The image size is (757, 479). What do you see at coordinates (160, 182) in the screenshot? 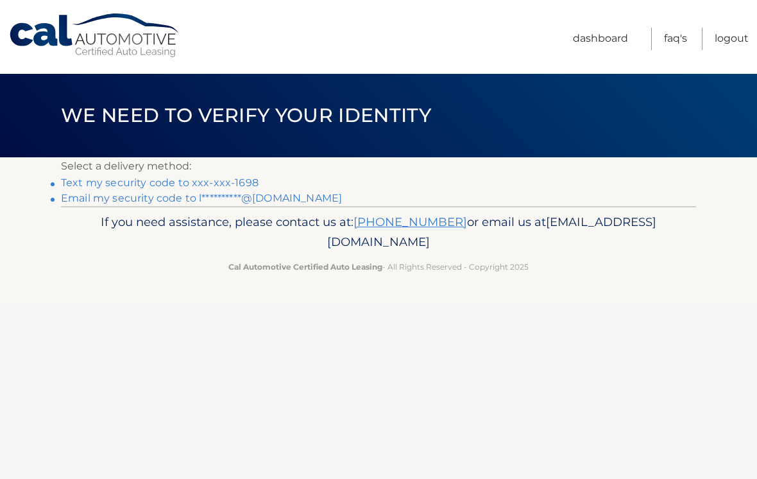
I see `a: Text my security code to xxx-xxx-1698` at bounding box center [160, 182].